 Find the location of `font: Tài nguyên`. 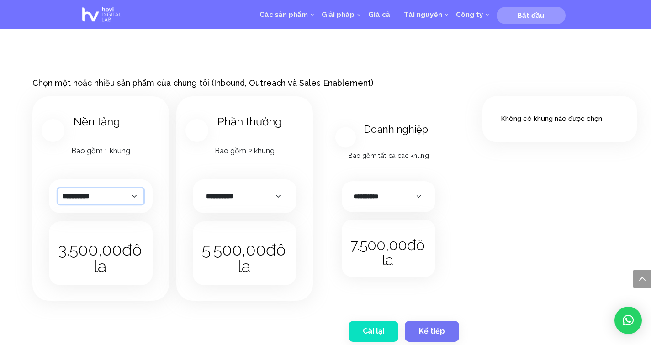

font: Tài nguyên is located at coordinates (423, 15).